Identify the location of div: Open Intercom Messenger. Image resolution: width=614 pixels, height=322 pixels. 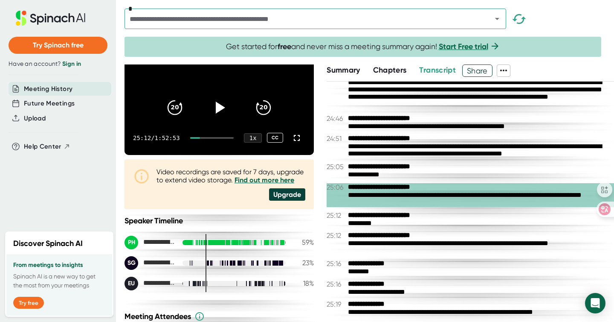
(596, 303).